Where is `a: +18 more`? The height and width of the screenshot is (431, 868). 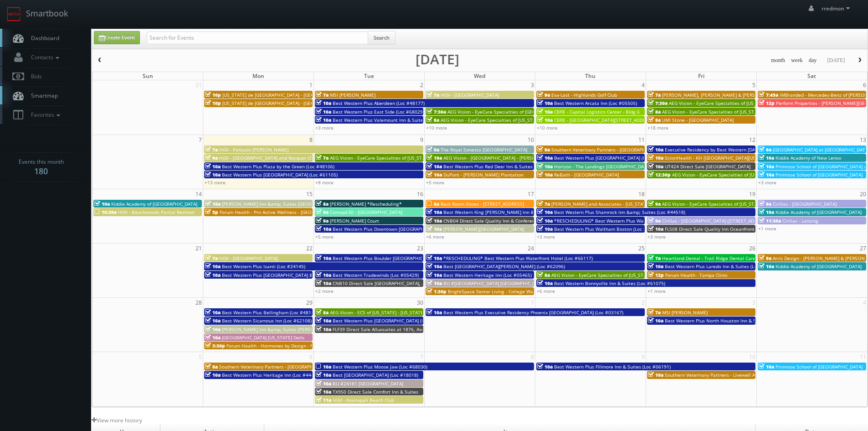
a: +18 more is located at coordinates (658, 127).